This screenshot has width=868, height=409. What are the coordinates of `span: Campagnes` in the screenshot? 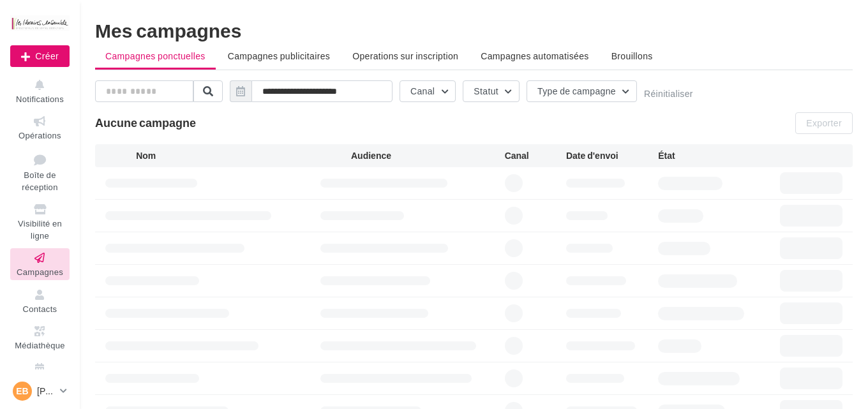 It's located at (40, 272).